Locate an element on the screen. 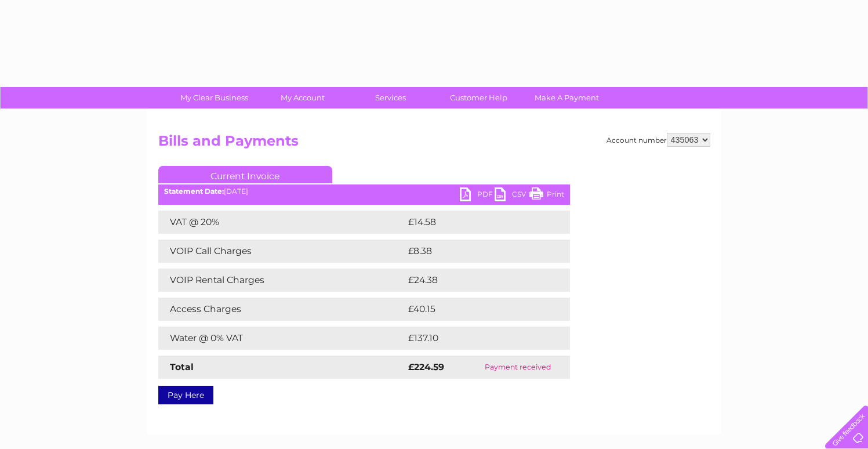 The height and width of the screenshot is (449, 868). a: Current Invoice is located at coordinates (245, 174).